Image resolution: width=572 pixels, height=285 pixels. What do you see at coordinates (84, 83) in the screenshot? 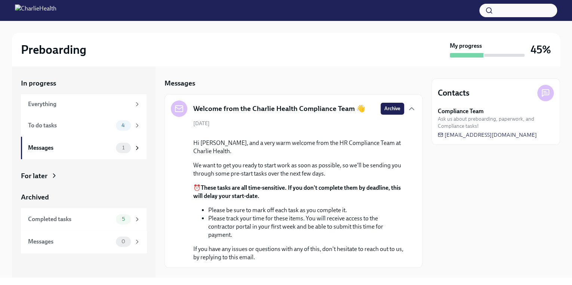
I see `a: In progress` at bounding box center [84, 83].